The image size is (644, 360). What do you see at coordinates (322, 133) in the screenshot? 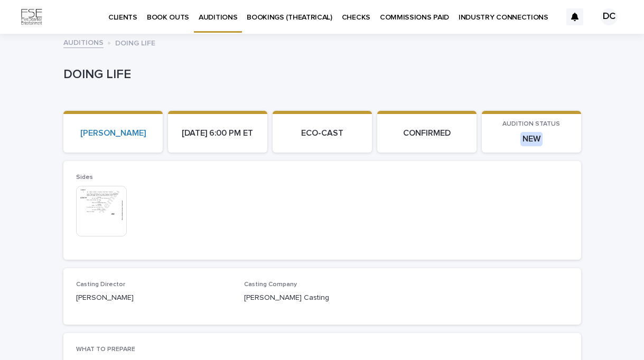
I see `p: ECO-CAST` at bounding box center [322, 133].